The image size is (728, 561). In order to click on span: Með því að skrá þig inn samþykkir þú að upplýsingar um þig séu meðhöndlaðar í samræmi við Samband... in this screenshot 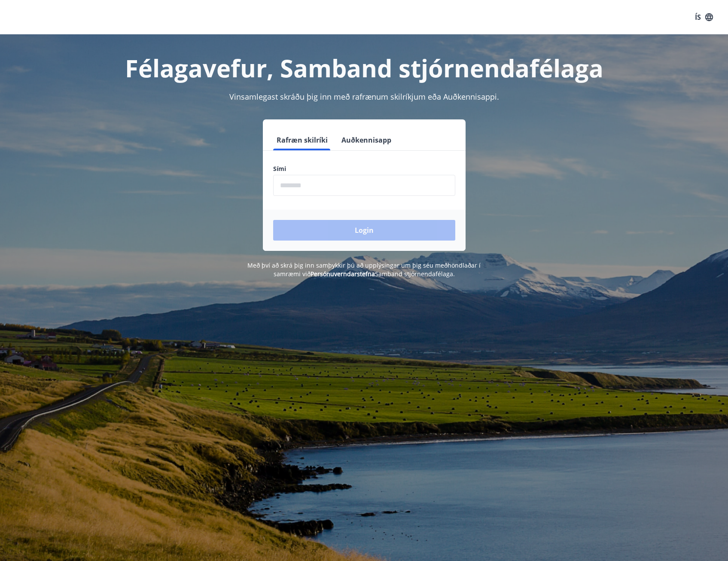, I will do `click(364, 269)`.